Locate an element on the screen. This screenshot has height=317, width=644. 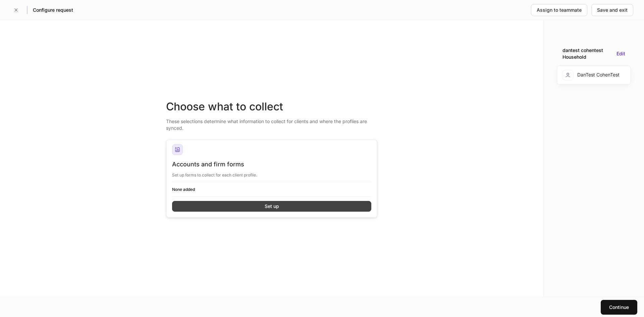
div: Assign to teammate is located at coordinates (559, 10).